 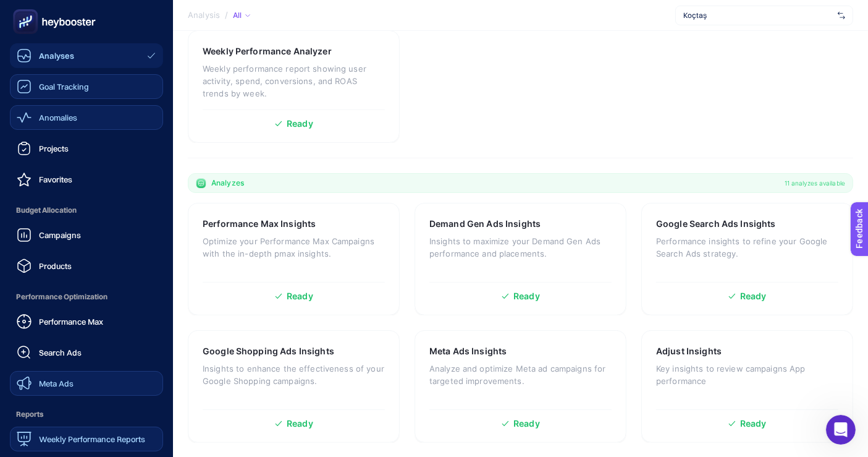 What do you see at coordinates (86, 179) in the screenshot?
I see `a: Favorites` at bounding box center [86, 179].